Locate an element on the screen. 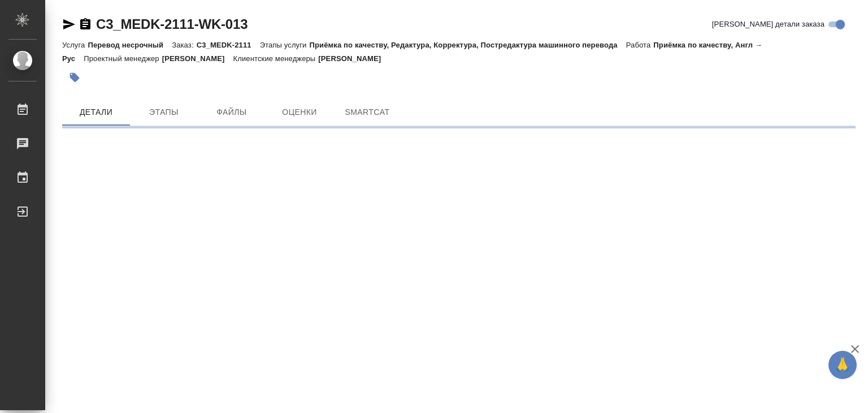 This screenshot has height=413, width=868. button: Добавить тэг is located at coordinates (75, 78).